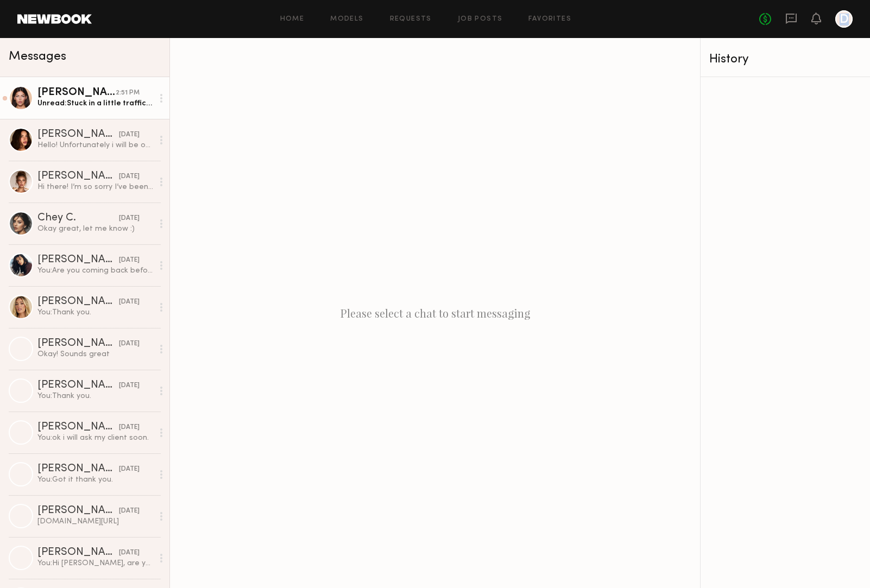 This screenshot has height=588, width=870. Describe the element at coordinates (78, 218) in the screenshot. I see `div: Chey C.` at that location.